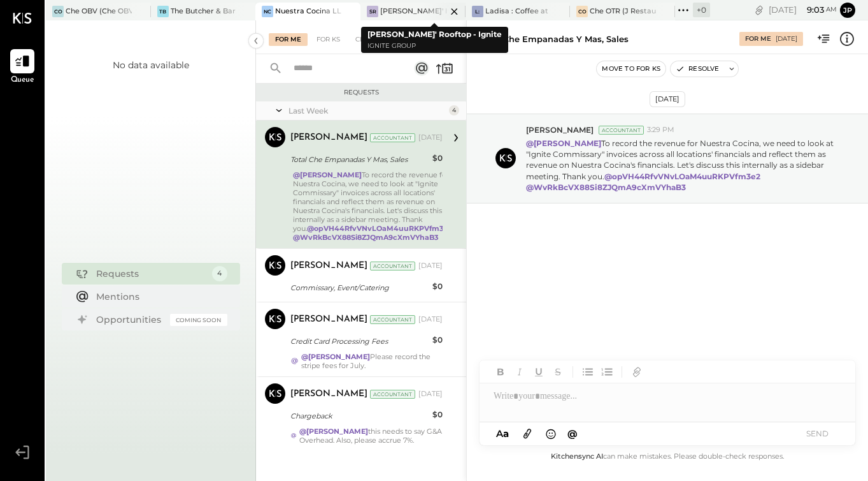 This screenshot has height=481, width=868. Describe the element at coordinates (151, 65) in the screenshot. I see `div: No data available` at that location.